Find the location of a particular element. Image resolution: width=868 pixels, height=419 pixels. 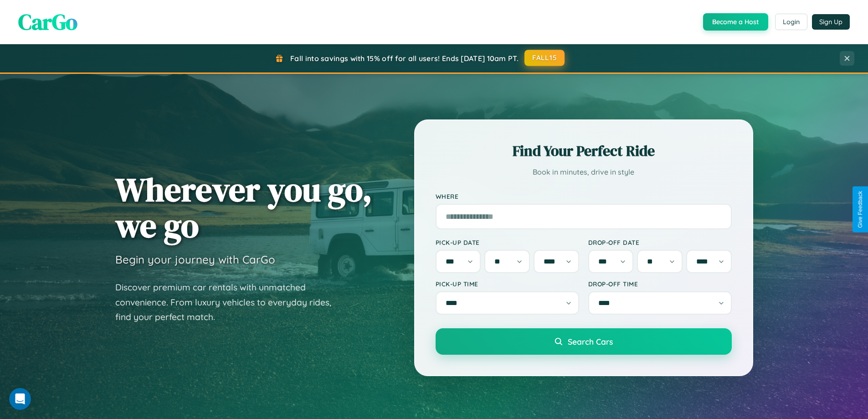

button: FALL15 is located at coordinates (545, 58).